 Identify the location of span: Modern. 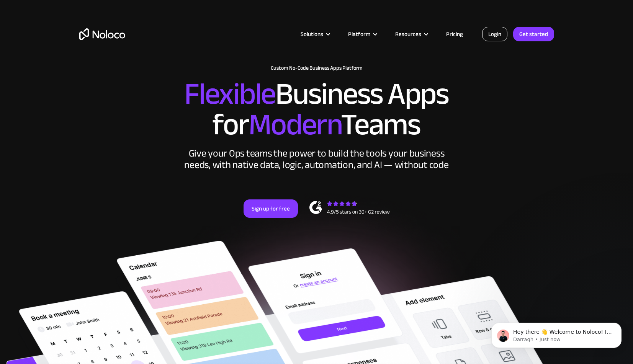
(294, 125).